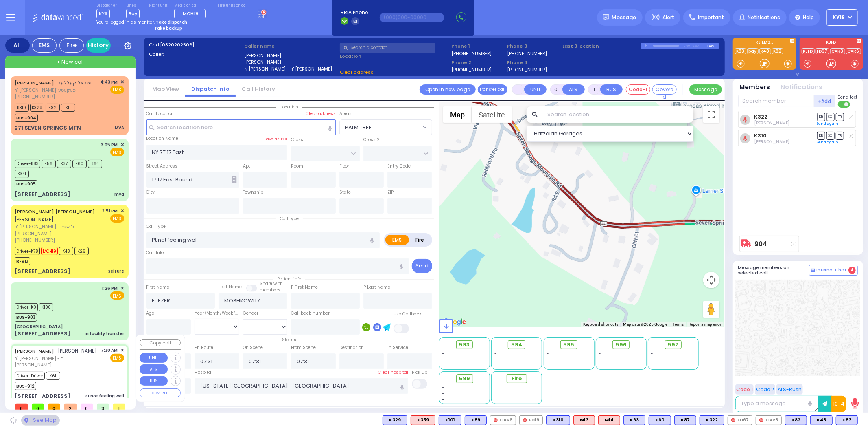 This screenshot has width=868, height=428. I want to click on label: P First Name, so click(304, 287).